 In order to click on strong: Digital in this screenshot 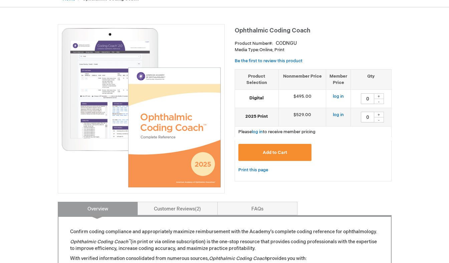, I will do `click(257, 98)`.